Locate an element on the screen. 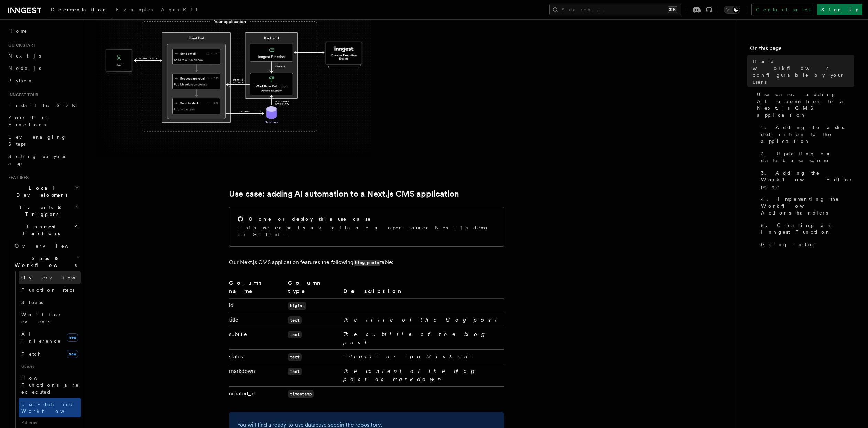 Image resolution: width=868 pixels, height=428 pixels. a: Function steps is located at coordinates (50, 290).